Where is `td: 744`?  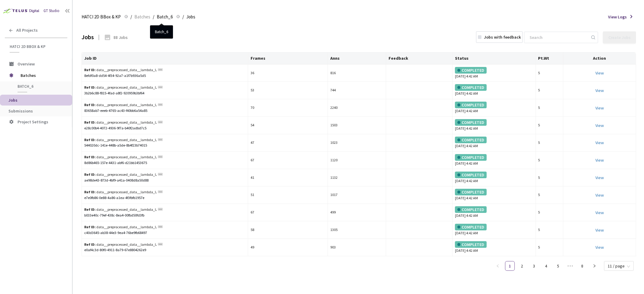 td: 744 is located at coordinates (357, 91).